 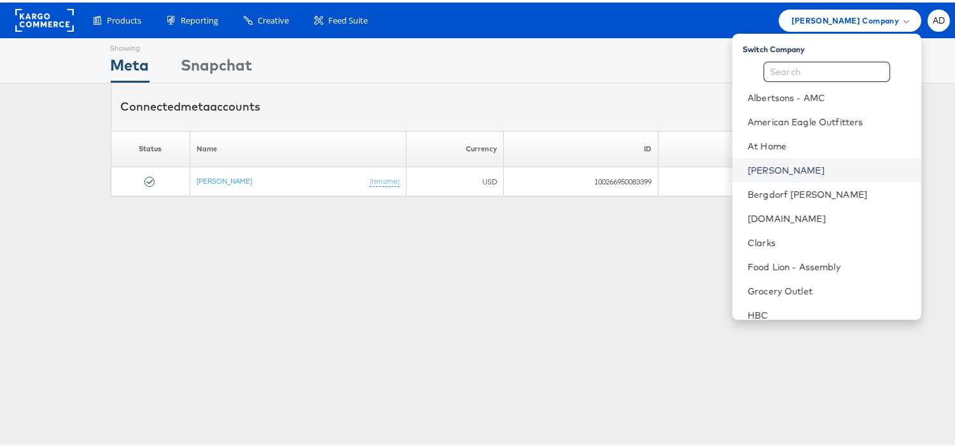 What do you see at coordinates (829, 120) in the screenshot?
I see `a: American Eagle Outfitters` at bounding box center [829, 120].